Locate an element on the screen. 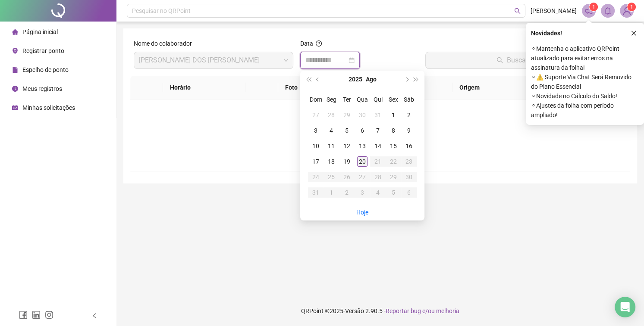 The image size is (644, 326). span: ANDERSON DOS SANTOS is located at coordinates (214, 61).